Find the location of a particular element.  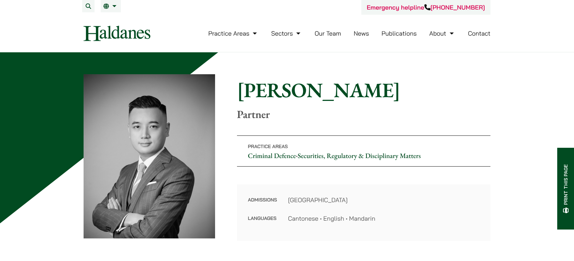

p: Partner is located at coordinates (363, 114).